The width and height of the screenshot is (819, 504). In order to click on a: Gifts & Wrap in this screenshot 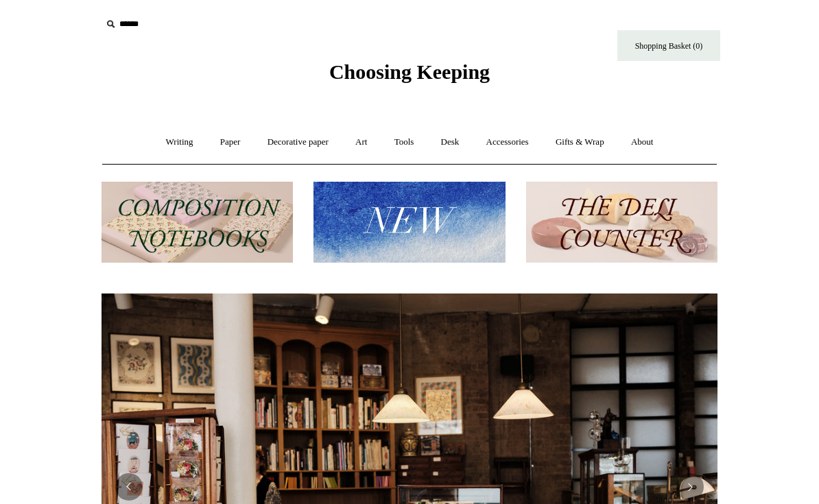, I will do `click(580, 142)`.